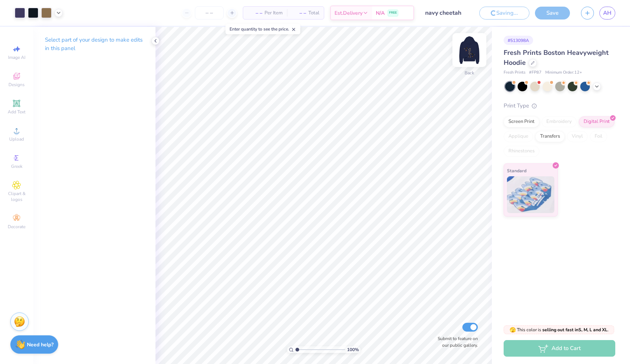  I want to click on span: This color is ., so click(558, 330).